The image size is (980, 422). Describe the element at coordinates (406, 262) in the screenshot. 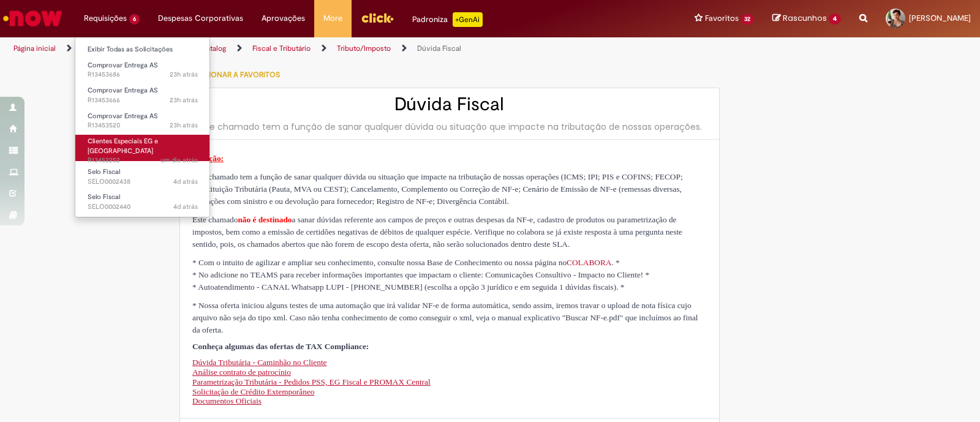

I see `span: * Com o intuito de agilizar e ampliar seu conhecimento, consulte nossa Base de Conhecimento ou no...` at that location.